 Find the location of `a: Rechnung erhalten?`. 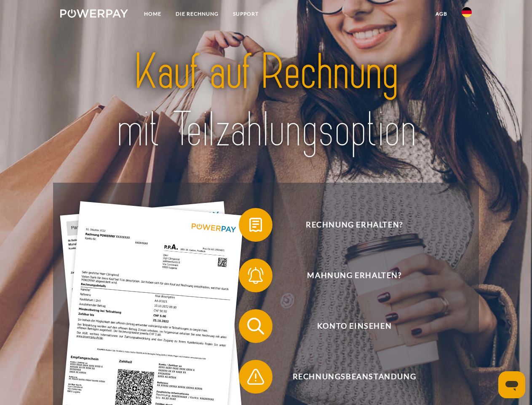

a: Rechnung erhalten? is located at coordinates (348, 225).